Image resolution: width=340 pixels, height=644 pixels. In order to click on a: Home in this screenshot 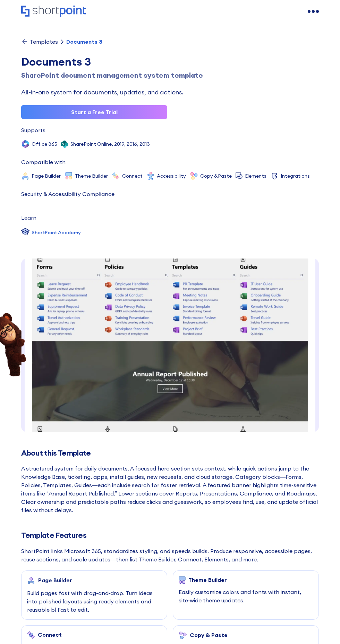, I will do `click(53, 12)`.